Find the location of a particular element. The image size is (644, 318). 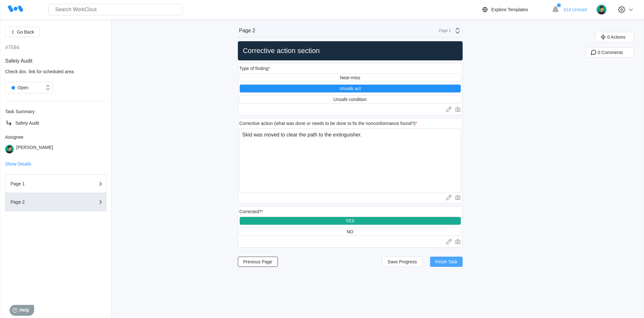

button: Go Back is located at coordinates (22, 32).